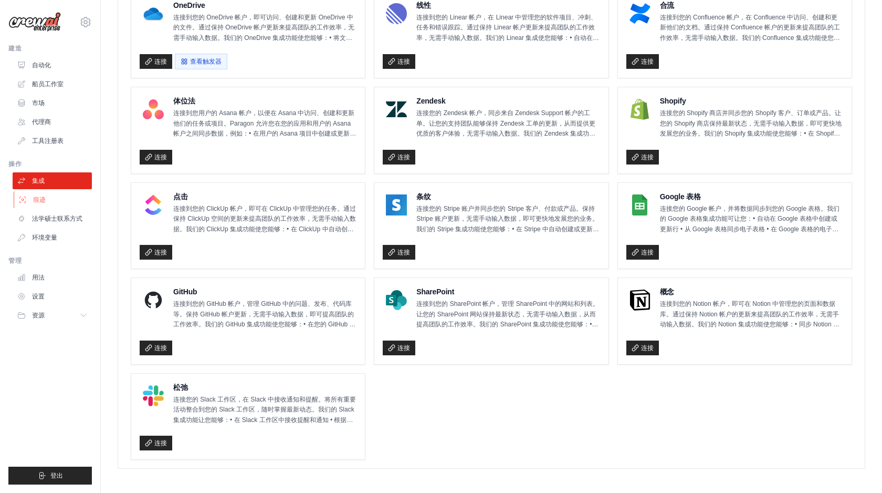 The width and height of the screenshot is (882, 493). I want to click on a: 设置, so click(52, 296).